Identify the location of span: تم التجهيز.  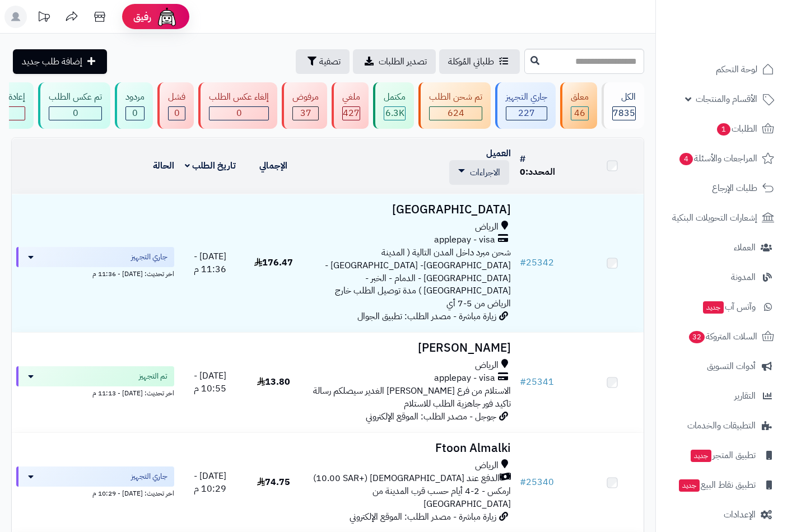
(153, 376).